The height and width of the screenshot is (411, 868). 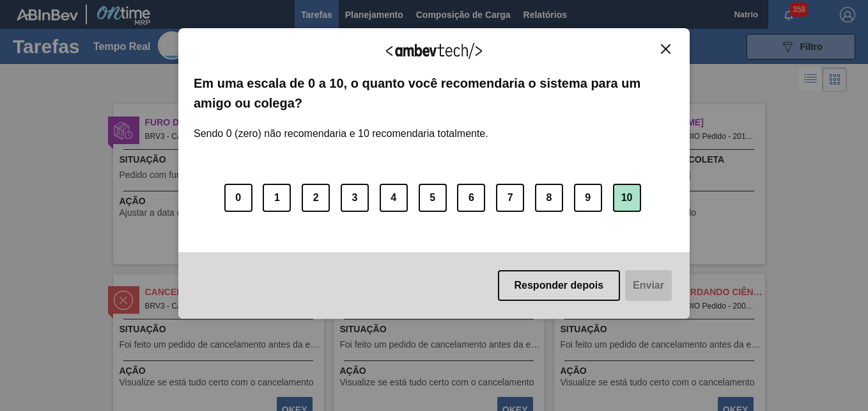 What do you see at coordinates (434, 93) in the screenshot?
I see `label: Em uma escala de 0 a 10, o quanto você recomendaria o sistema para um amigo ou colega?` at bounding box center [434, 93].